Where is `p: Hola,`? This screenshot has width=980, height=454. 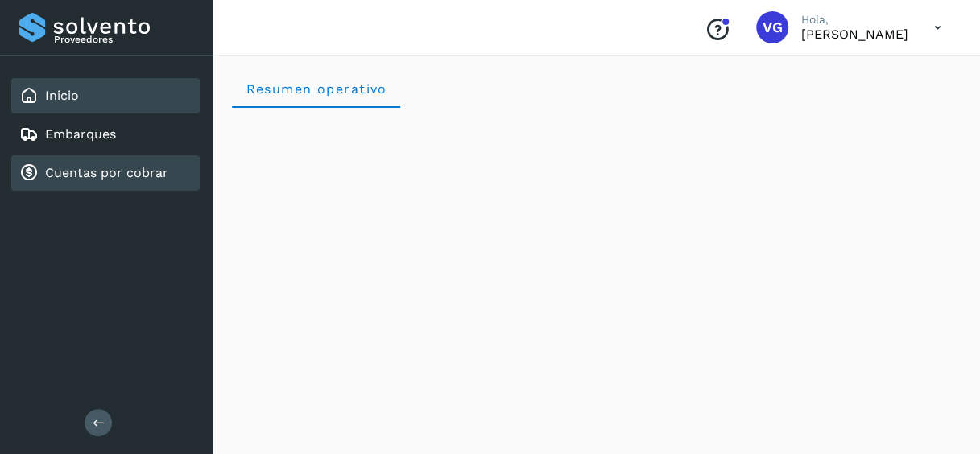
p: Hola, is located at coordinates (855, 19).